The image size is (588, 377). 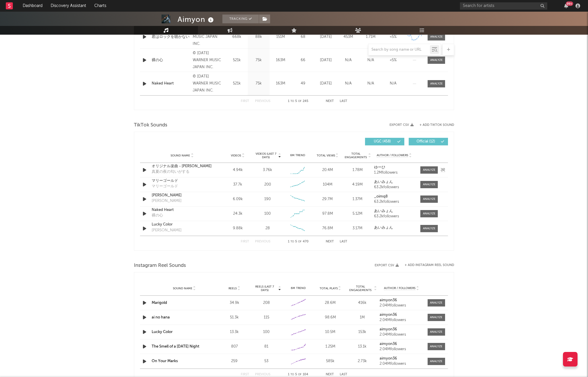 What do you see at coordinates (171, 37) in the screenshot?
I see `a: 君はロックを聴かない` at bounding box center [171, 37].